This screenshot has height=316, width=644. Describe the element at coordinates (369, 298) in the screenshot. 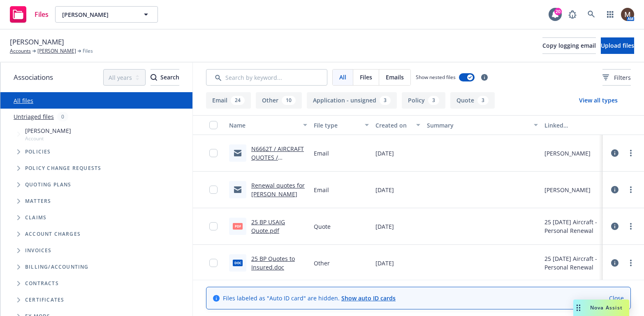

I see `a: Show auto ID cards` at that location.